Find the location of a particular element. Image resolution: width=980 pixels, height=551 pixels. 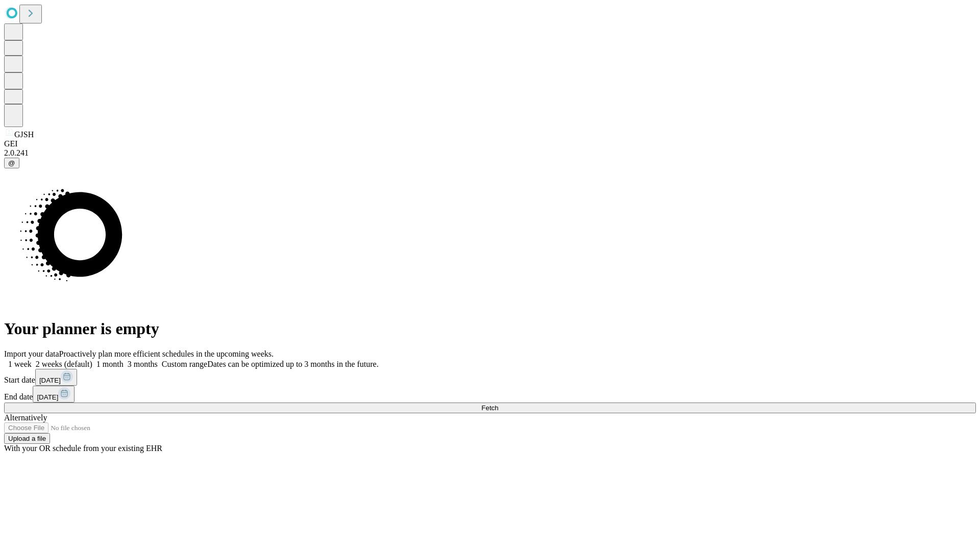

span: Alternatively is located at coordinates (26, 418).